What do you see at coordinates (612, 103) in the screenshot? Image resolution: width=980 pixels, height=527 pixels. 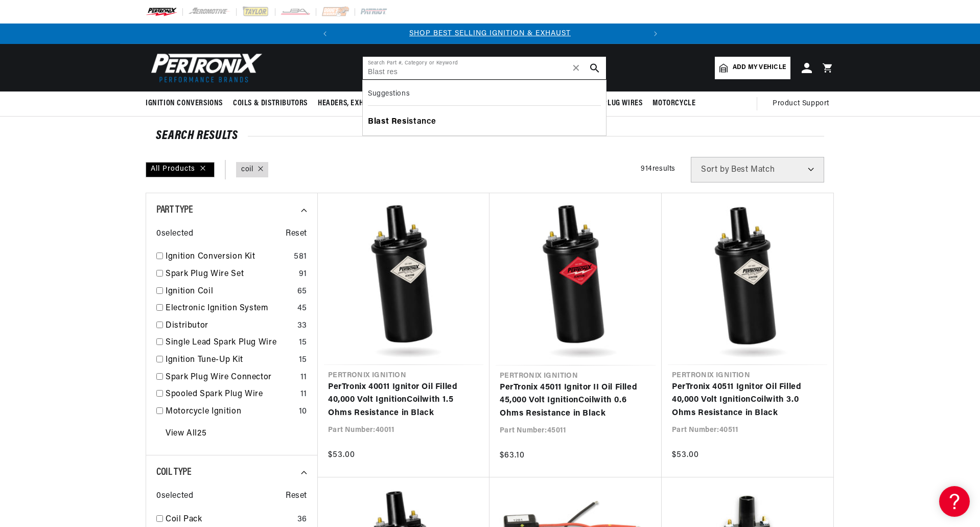 I see `summary: Spark Plug Wires` at bounding box center [612, 103].